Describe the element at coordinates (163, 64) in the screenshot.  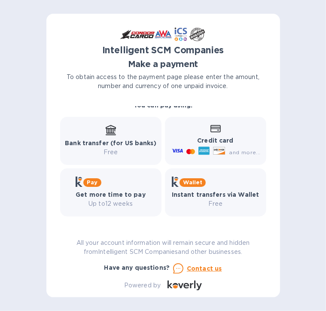
I see `h1: Make a payment` at that location.